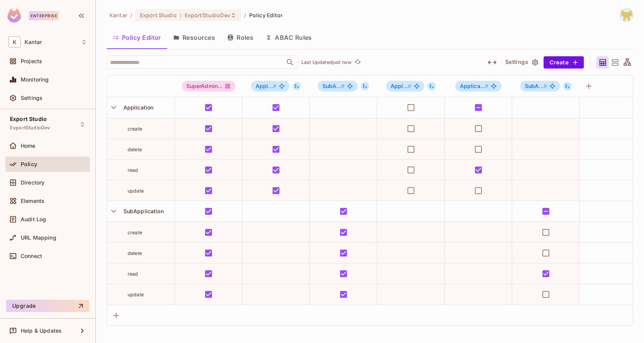 The image size is (644, 343). Describe the element at coordinates (194, 37) in the screenshot. I see `button: Resources` at that location.